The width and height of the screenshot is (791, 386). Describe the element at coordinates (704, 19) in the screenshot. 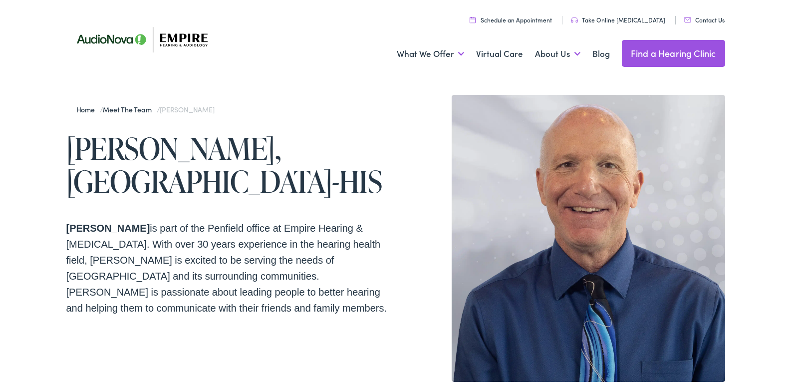

I see `a: Contact Us` at that location.